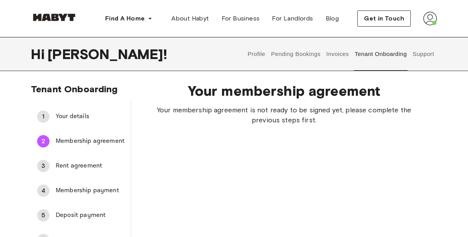  What do you see at coordinates (81, 191) in the screenshot?
I see `div: 4Membership payment` at bounding box center [81, 191].